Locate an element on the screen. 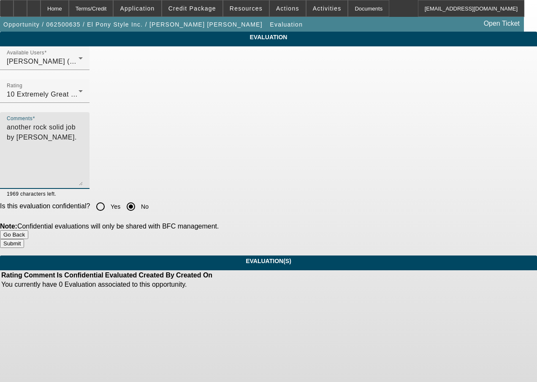 The height and width of the screenshot is (382, 537). button: Application is located at coordinates (137, 8).